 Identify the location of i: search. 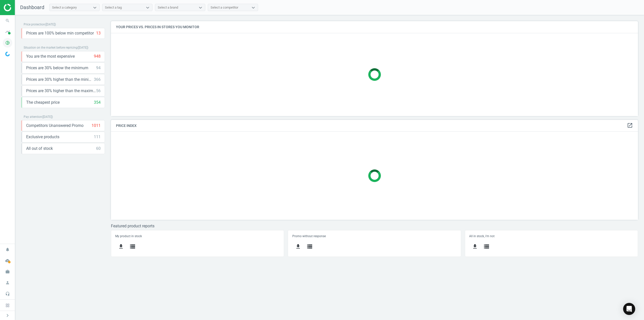
(7, 20).